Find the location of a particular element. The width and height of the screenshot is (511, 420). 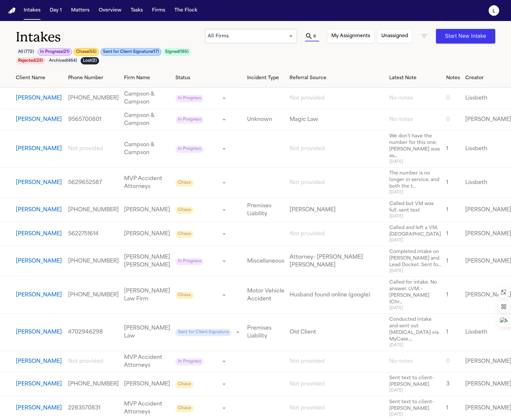

button: View details for Michael Guerrero is located at coordinates (39, 362).